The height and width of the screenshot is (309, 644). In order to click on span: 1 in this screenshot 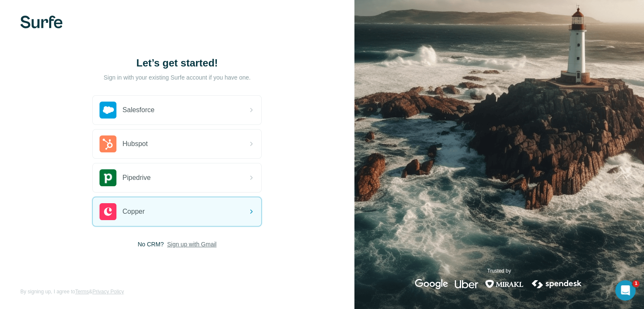, I will do `click(636, 283)`.